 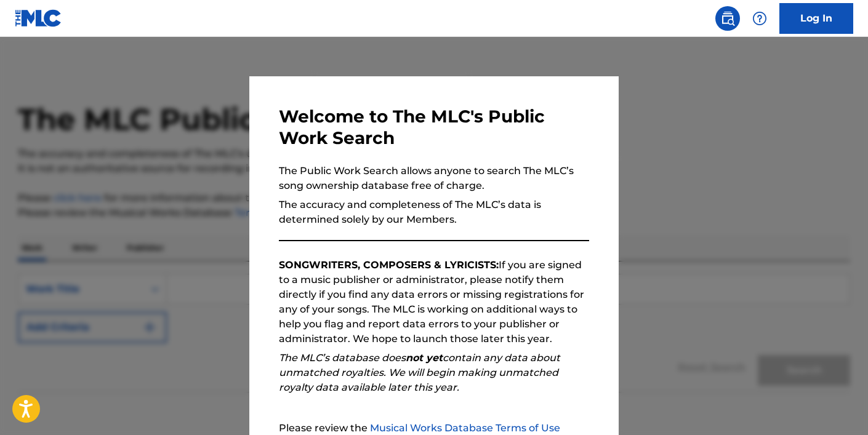 I want to click on a: Log In, so click(x=817, y=18).